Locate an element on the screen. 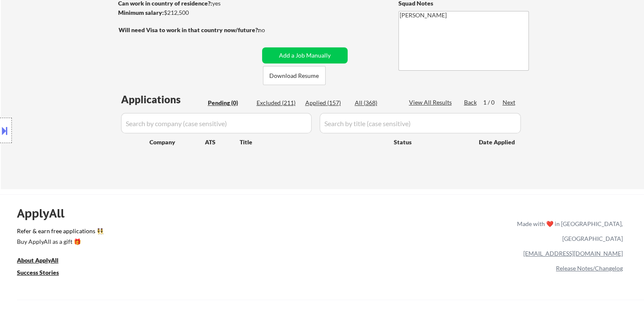  a: Success Stories is located at coordinates (44, 273).